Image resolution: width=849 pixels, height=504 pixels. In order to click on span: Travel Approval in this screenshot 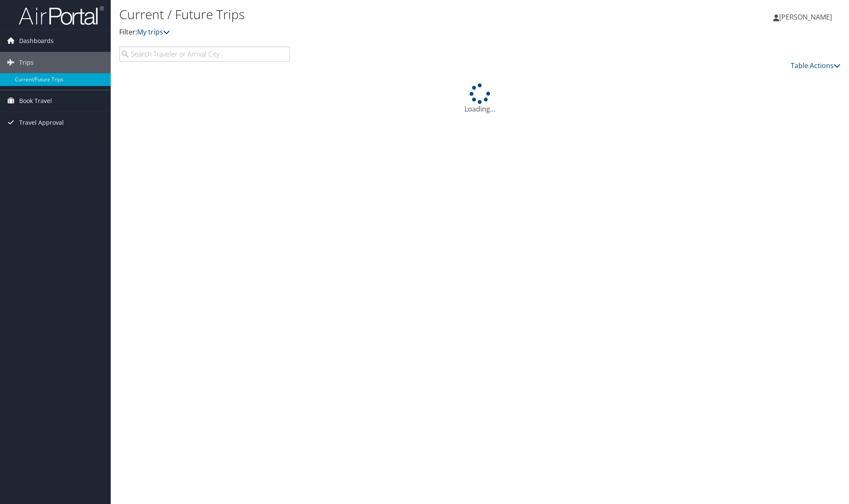, I will do `click(41, 123)`.